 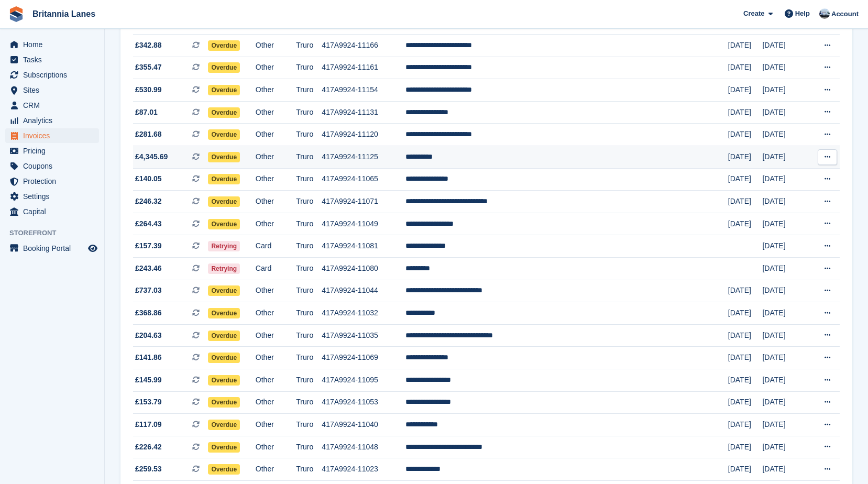 What do you see at coordinates (754, 13) in the screenshot?
I see `span: Create` at bounding box center [754, 13].